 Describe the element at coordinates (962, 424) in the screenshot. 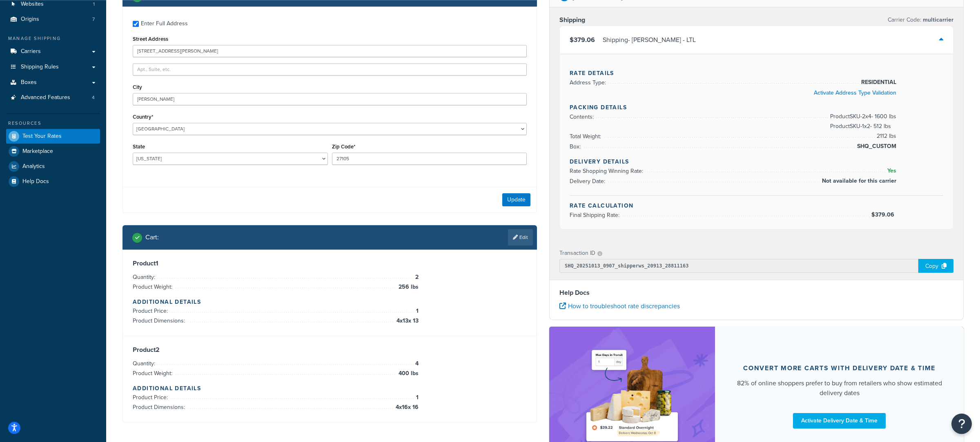

I see `button: Open Resource Center` at that location.